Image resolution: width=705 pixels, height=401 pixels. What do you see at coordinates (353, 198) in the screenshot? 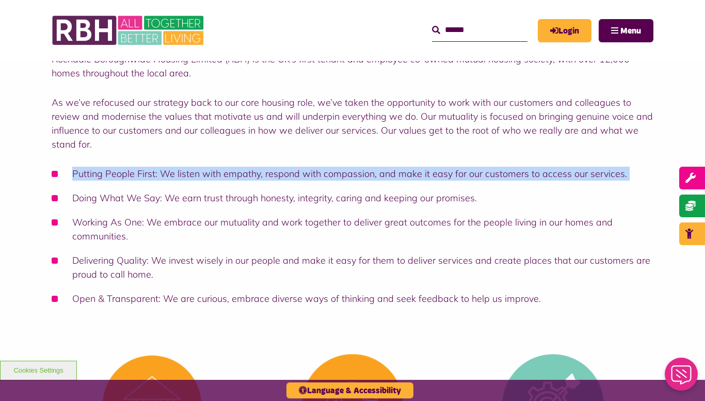
I see `li: Doing What We Say: We earn trust through honesty, integrity, caring and keeping our promises.` at bounding box center [353, 198].